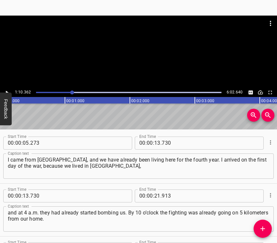 Image resolution: width=277 pixels, height=243 pixels. Describe the element at coordinates (23, 92) in the screenshot. I see `span: Current Time` at that location.